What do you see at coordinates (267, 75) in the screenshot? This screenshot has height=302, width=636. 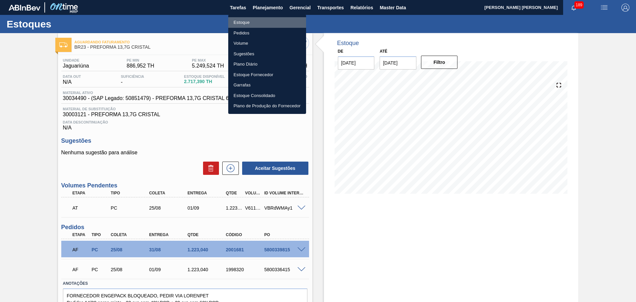 I see `a: Estoque Fornecedor` at bounding box center [267, 75].